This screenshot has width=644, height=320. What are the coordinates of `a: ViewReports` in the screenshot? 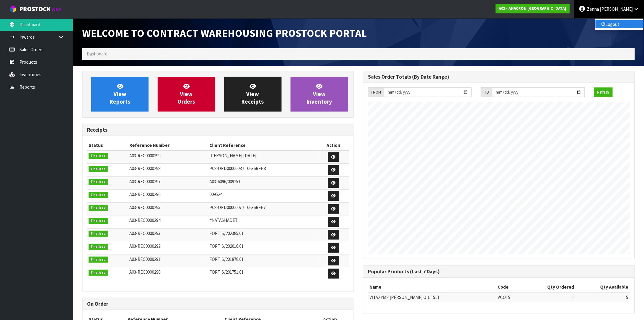 It's located at (120, 94).